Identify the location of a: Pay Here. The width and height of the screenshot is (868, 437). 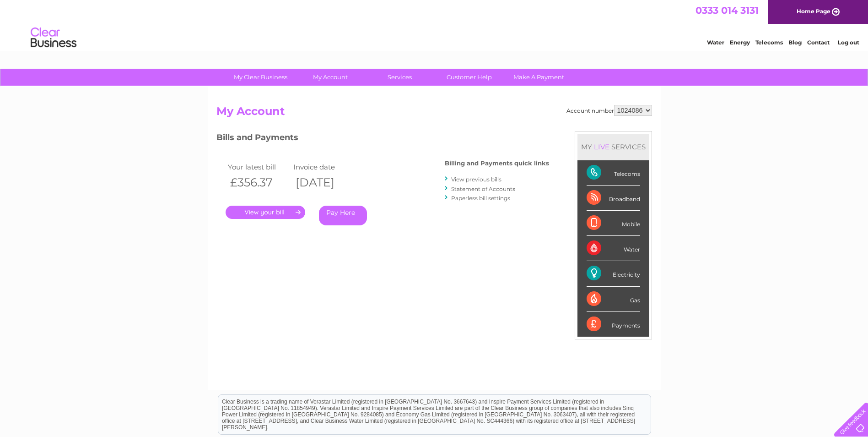
(343, 215).